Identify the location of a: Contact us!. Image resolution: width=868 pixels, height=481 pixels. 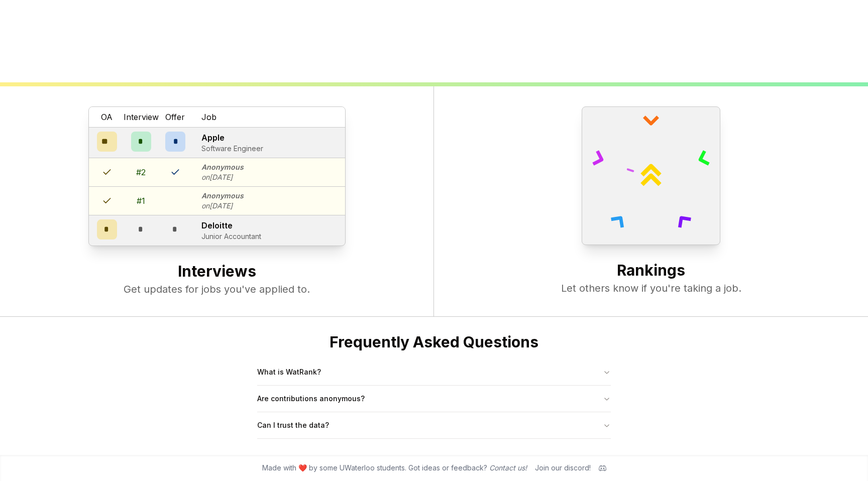
(508, 467).